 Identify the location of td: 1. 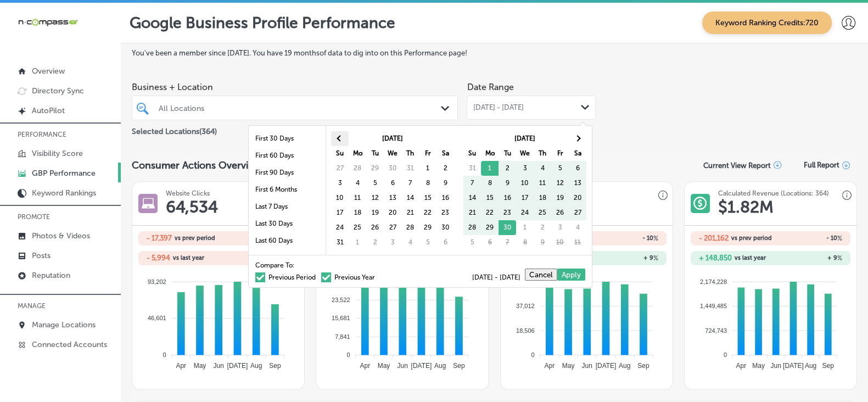
(525, 227).